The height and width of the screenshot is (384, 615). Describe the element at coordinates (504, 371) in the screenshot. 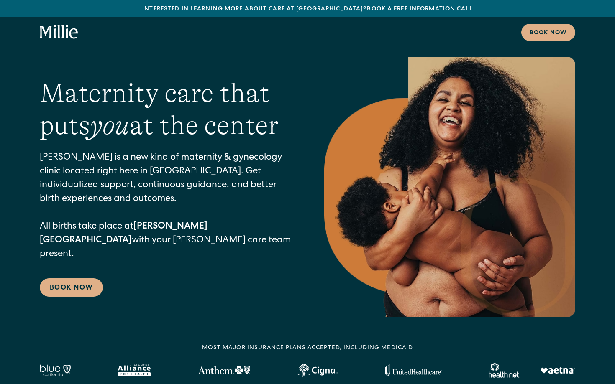

I see `img: Healthnet logo` at that location.